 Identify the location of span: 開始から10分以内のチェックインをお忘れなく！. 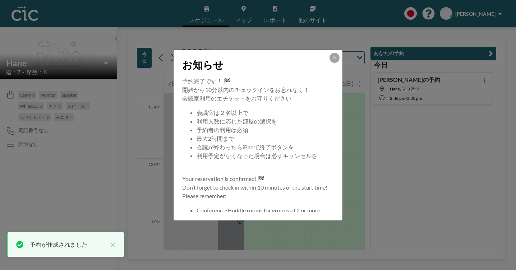
(246, 89).